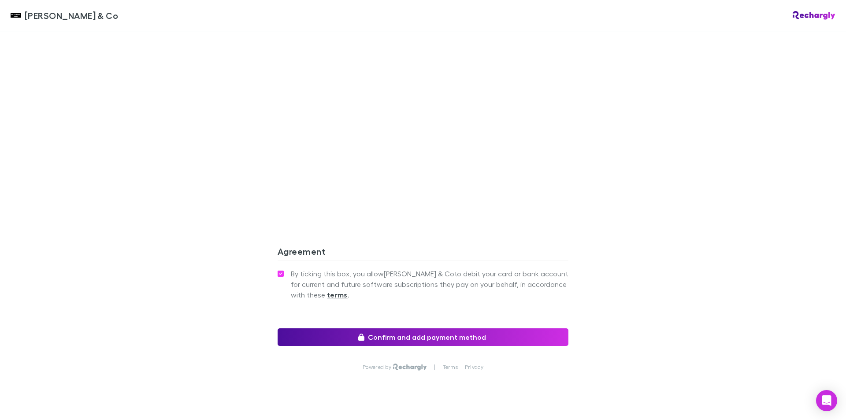 The height and width of the screenshot is (420, 846). What do you see at coordinates (474, 367) in the screenshot?
I see `a: Privacy` at bounding box center [474, 367].